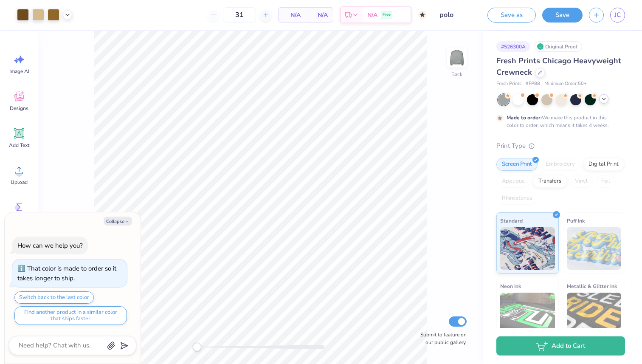 The width and height of the screenshot is (642, 364). What do you see at coordinates (618, 15) in the screenshot?
I see `a: JC` at bounding box center [618, 15].